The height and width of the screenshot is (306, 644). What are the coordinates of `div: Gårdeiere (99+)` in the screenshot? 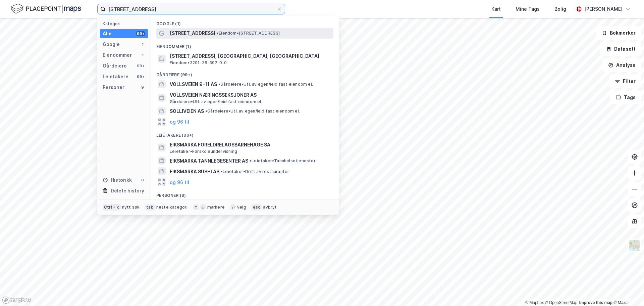 It's located at (245, 73).